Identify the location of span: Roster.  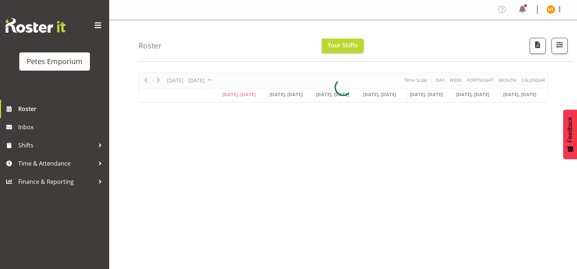
(62, 109).